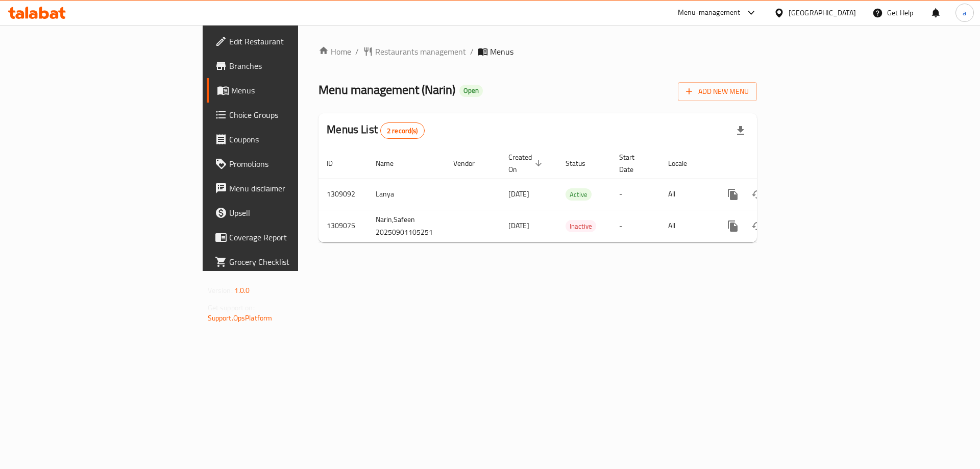 The height and width of the screenshot is (469, 980). What do you see at coordinates (286, 66) in the screenshot?
I see `a: Branches` at bounding box center [286, 66].